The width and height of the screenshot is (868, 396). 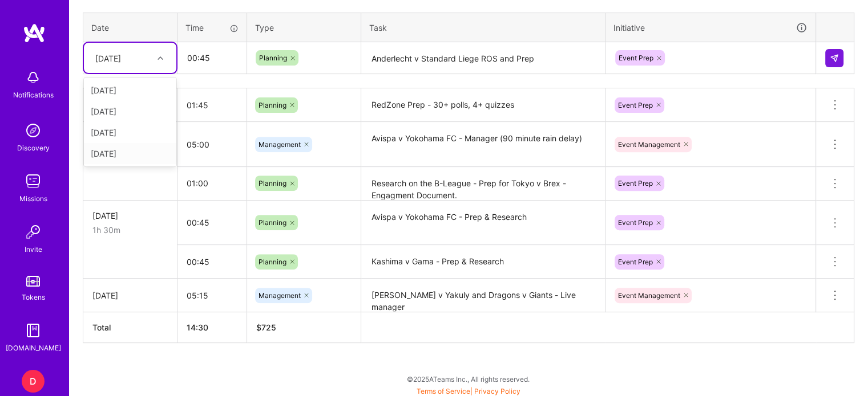 What do you see at coordinates (483, 28) in the screenshot?
I see `th: Task` at bounding box center [483, 28].